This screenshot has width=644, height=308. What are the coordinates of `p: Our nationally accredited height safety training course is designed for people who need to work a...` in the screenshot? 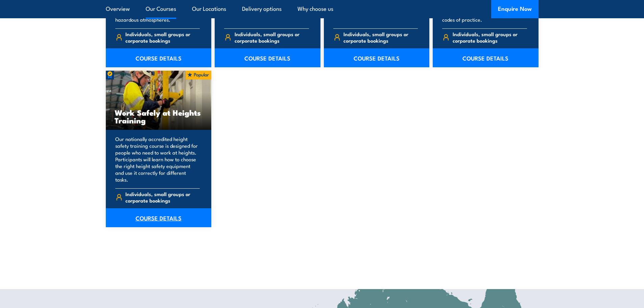 It's located at (158, 159).